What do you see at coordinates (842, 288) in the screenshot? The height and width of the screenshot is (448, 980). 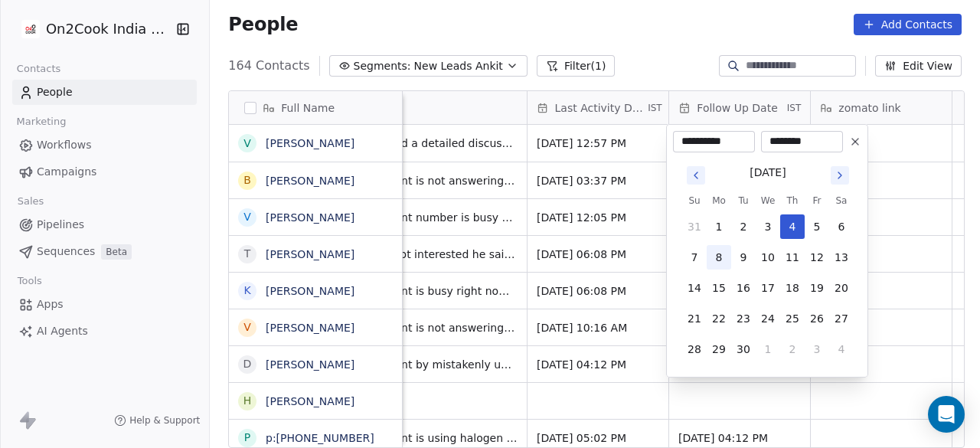 I see `button: 20` at bounding box center [842, 288].